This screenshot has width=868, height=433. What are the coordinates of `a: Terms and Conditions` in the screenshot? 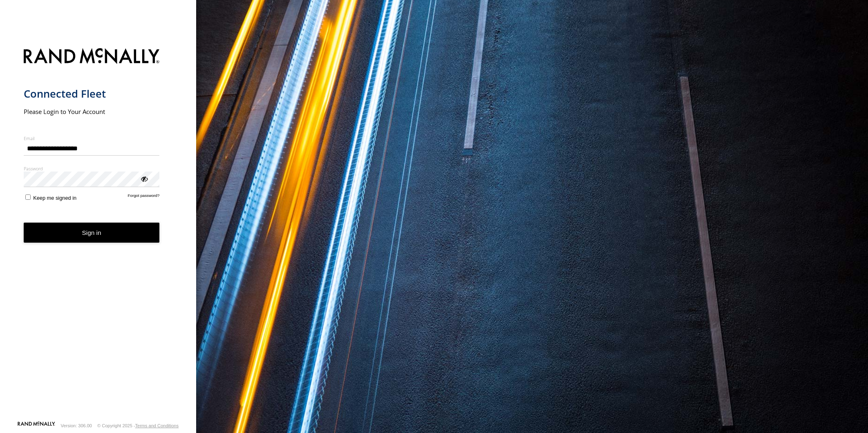 It's located at (157, 426).